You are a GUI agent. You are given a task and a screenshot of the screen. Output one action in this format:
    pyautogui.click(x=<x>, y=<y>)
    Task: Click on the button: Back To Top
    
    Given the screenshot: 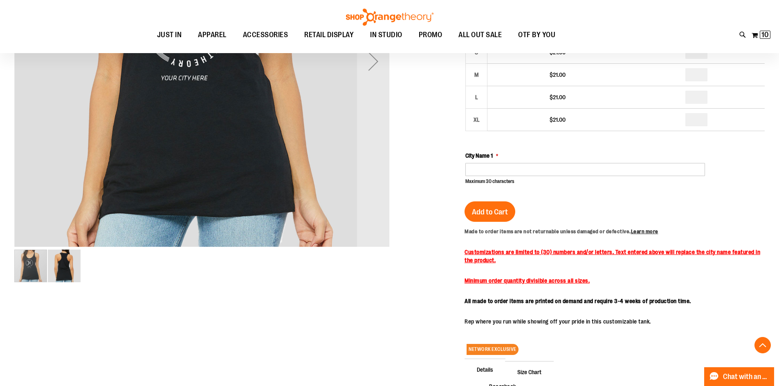 What is the action you would take?
    pyautogui.click(x=762, y=345)
    